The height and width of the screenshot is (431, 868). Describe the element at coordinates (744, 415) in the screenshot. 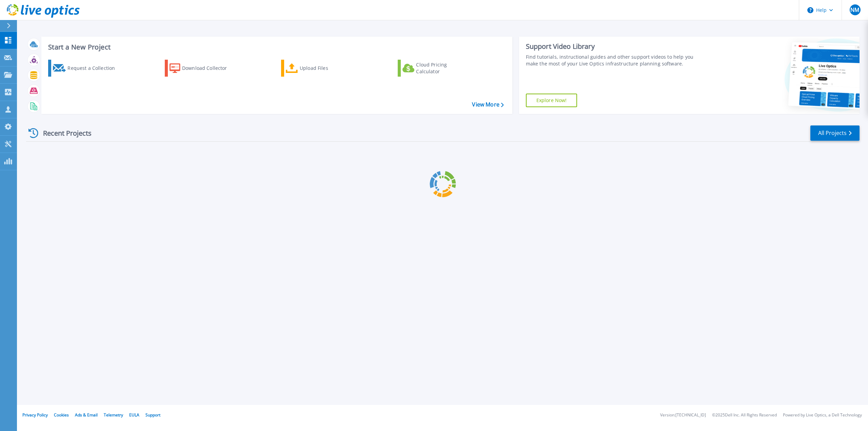

I see `li: © 2025 Dell Inc. All Rights Reserved` at that location.